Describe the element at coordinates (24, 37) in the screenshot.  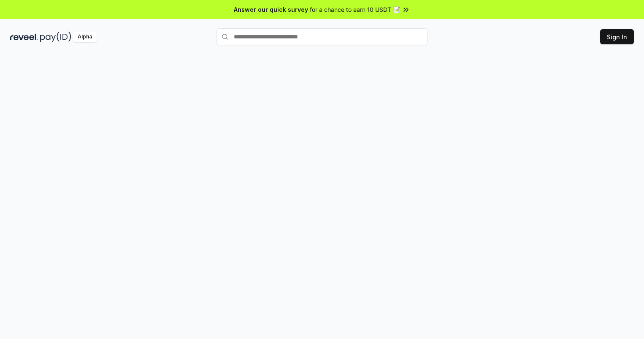
I see `img: reveel_dark` at that location.